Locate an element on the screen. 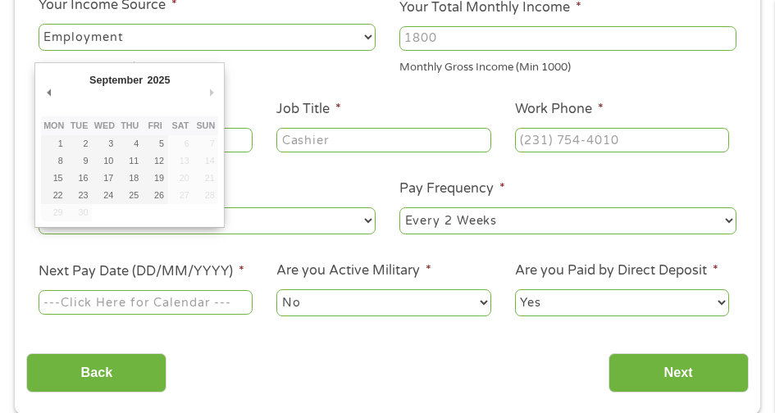 Image resolution: width=775 pixels, height=413 pixels. button: 18 is located at coordinates (130, 178).